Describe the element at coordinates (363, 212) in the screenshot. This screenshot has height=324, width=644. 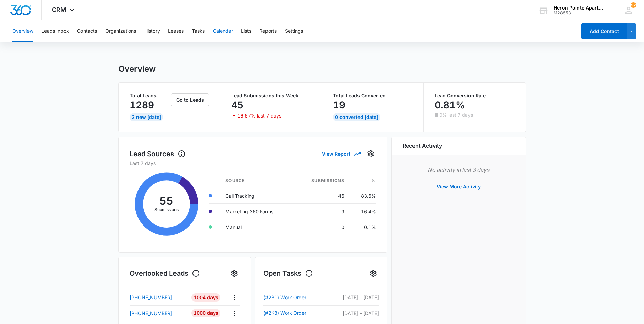
I see `td: 16.4%` at that location.